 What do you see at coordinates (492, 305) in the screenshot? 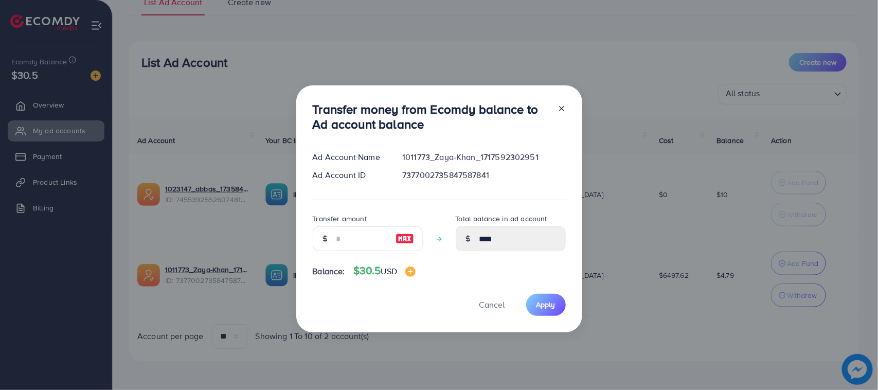
I see `span: Cancel` at bounding box center [492, 305].